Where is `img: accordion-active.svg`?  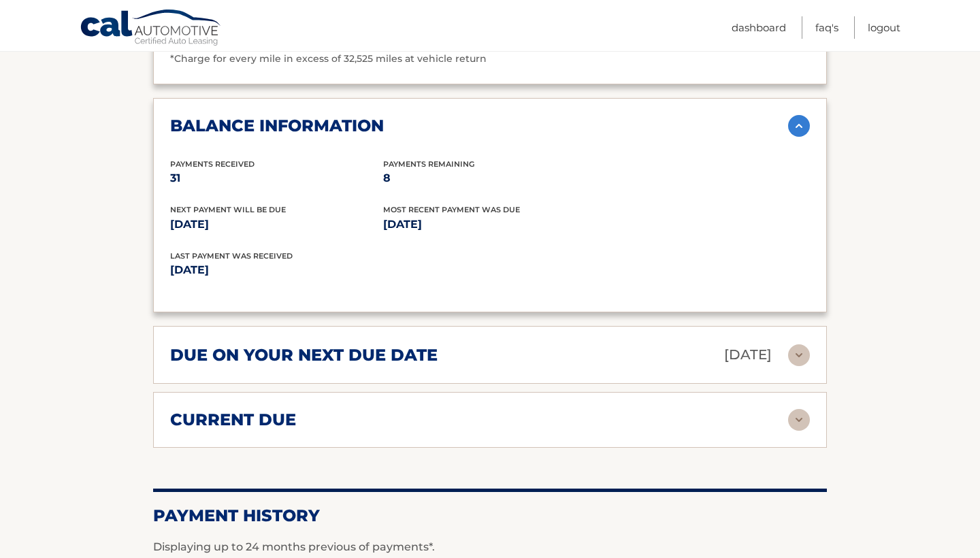
img: accordion-active.svg is located at coordinates (799, 126).